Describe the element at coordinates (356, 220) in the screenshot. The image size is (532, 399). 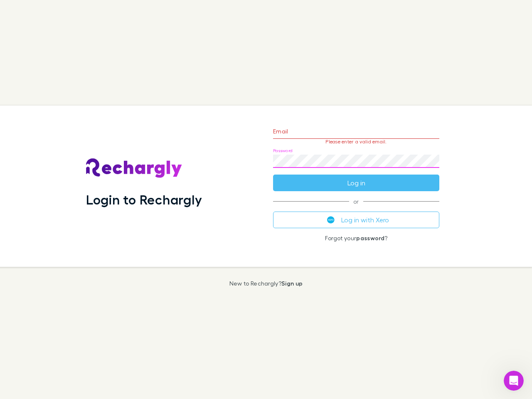
I see `button: Log in with Xero` at that location.